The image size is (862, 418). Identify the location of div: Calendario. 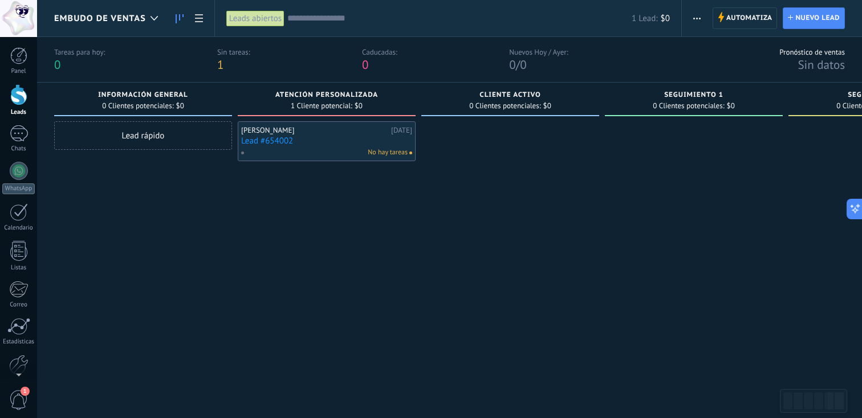
(19, 228).